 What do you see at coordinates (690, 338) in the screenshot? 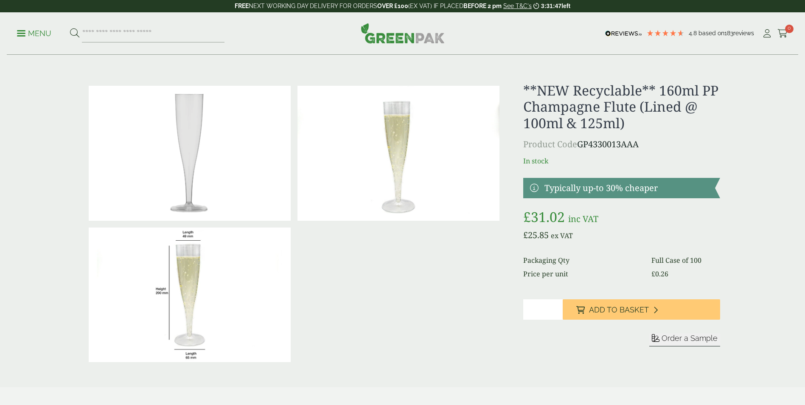
I see `span: Order a Sample` at bounding box center [690, 338].